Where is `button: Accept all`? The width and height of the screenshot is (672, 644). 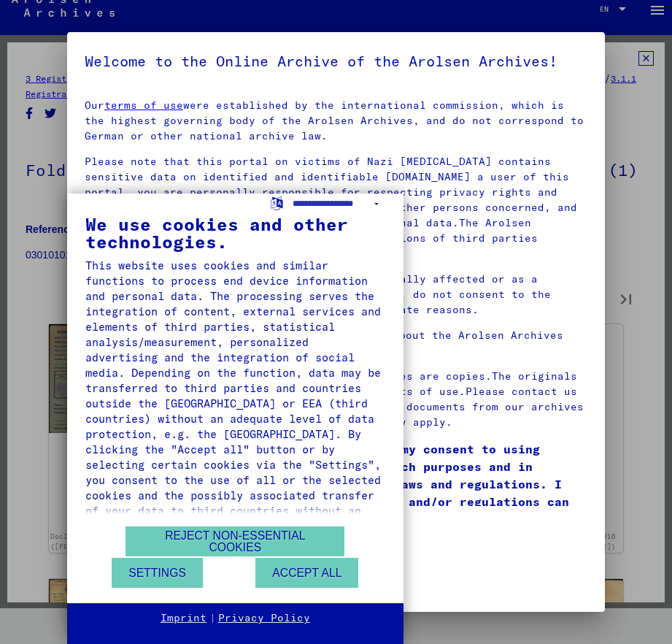 button: Accept all is located at coordinates (306, 573).